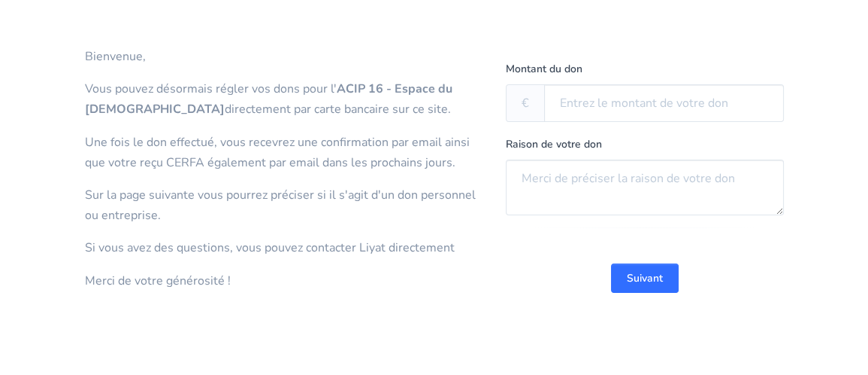 This screenshot has height=375, width=868. Describe the element at coordinates (284, 99) in the screenshot. I see `p: Vous pouvez désormais régler vos dons pour l' directement par carte bancaire sur ce site.` at that location.